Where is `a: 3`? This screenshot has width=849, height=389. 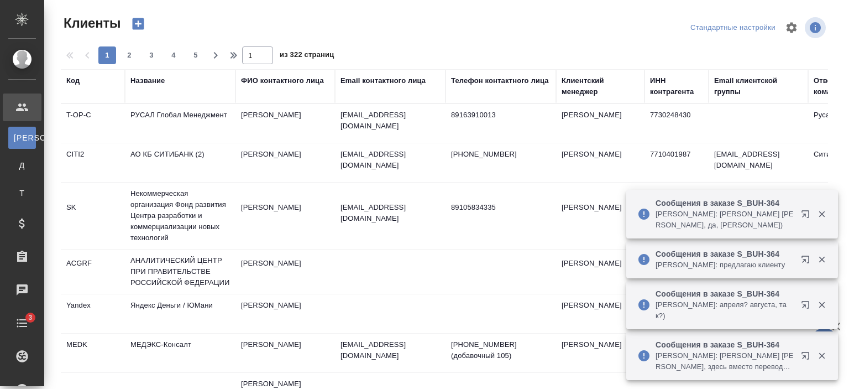
a: 3 is located at coordinates (22, 323).